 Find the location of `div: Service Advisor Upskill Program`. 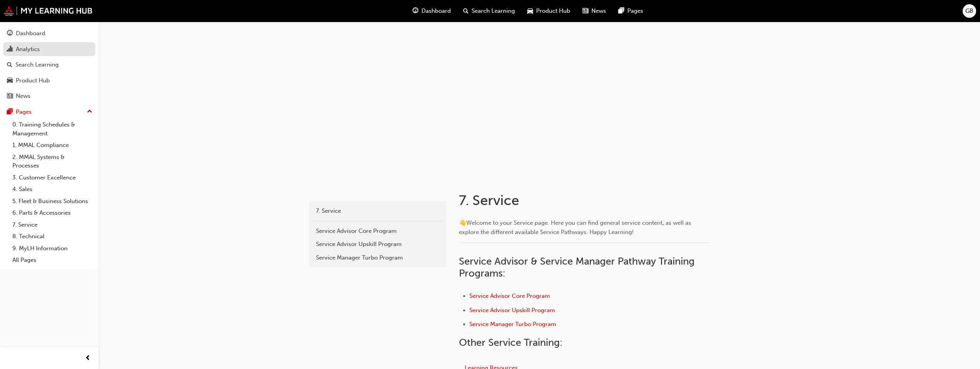

div: Service Advisor Upskill Program is located at coordinates (378, 244).